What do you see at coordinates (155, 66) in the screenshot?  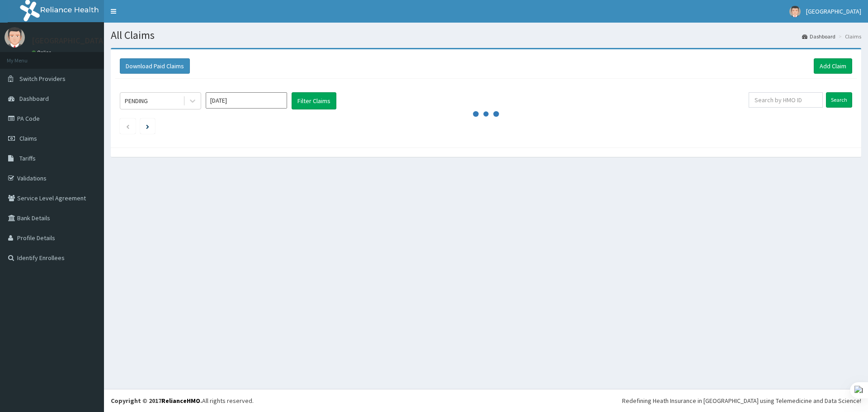 I see `button: Download Paid Claims` at bounding box center [155, 66].